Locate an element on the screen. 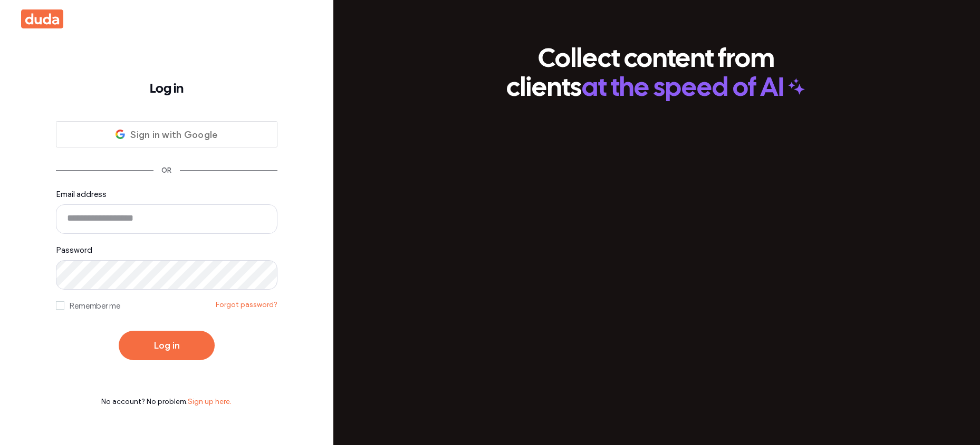 The image size is (980, 445). label: Remember me is located at coordinates (88, 306).